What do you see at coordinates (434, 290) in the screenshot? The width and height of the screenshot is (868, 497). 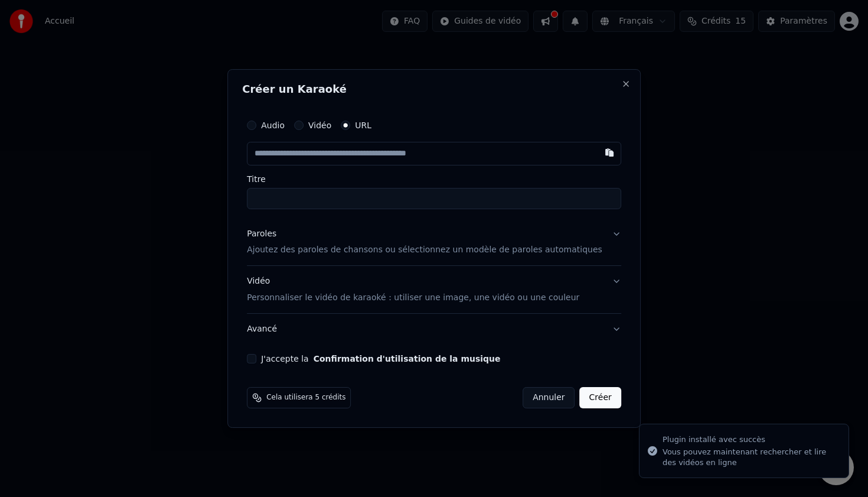 I see `button: VidéoPersonnaliser le vidéo de karaoké : utiliser une image, une vidéo ou une couleur` at bounding box center [434, 290].